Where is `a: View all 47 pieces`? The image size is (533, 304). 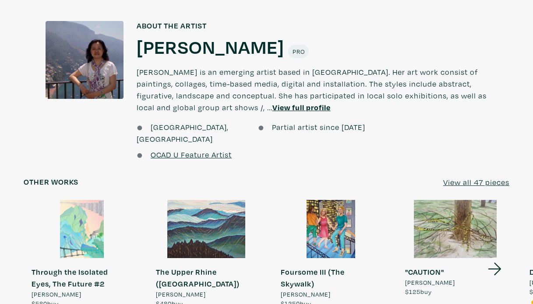
a: View all 47 pieces is located at coordinates (476, 182).